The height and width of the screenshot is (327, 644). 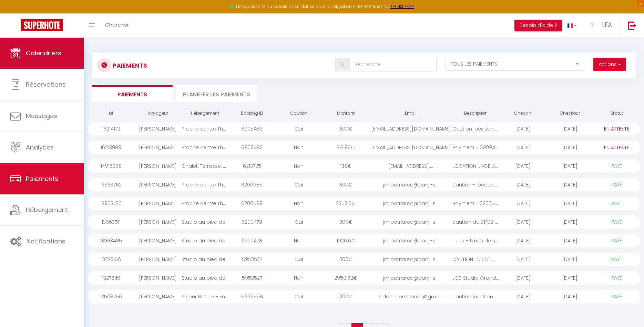 What do you see at coordinates (252, 259) in the screenshot?
I see `div: 5953527` at bounding box center [252, 259].